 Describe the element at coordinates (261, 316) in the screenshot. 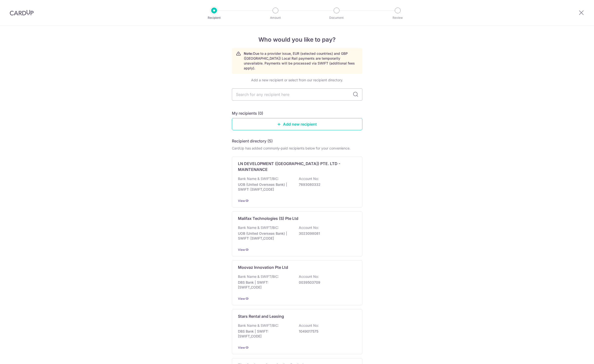

I see `p: Stars Rental and Leasing` at that location.